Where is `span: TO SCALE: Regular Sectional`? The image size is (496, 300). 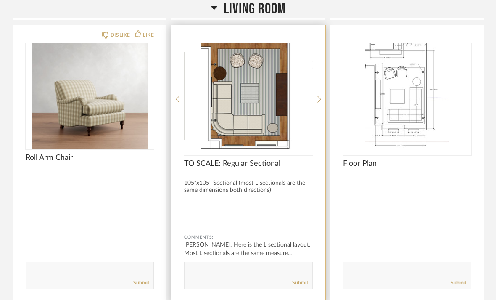
span: TO SCALE: Regular Sectional is located at coordinates (248, 164).